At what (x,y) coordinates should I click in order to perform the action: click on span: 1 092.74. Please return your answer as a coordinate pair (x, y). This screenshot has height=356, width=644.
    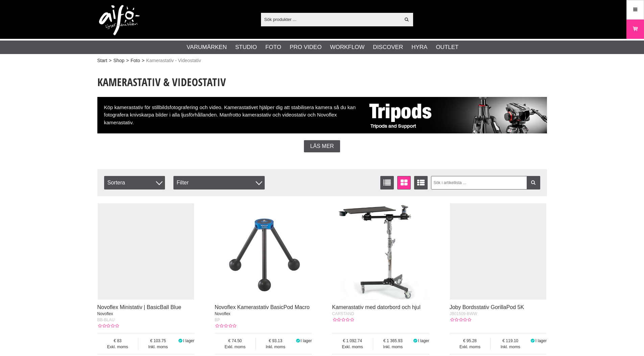
    Looking at the image, I should click on (352, 340).